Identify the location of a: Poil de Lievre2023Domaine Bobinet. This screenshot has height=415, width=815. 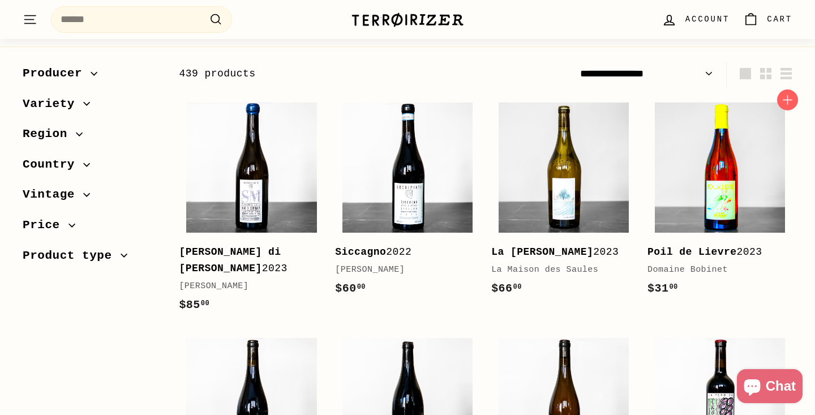
(720, 202).